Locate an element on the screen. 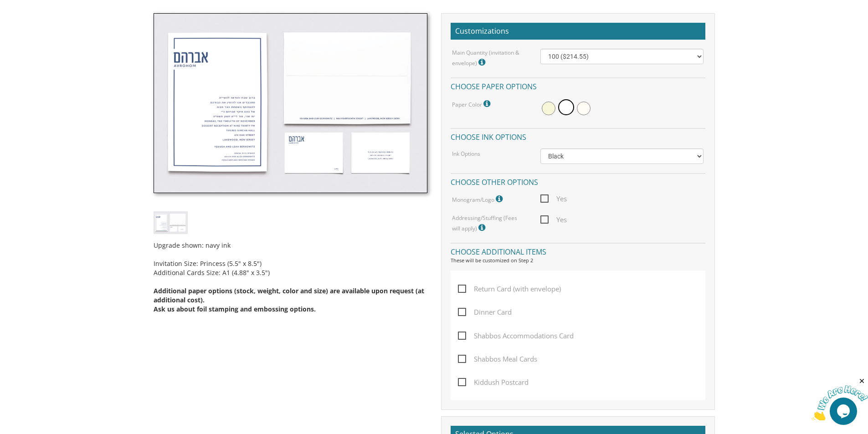 This screenshot has height=434, width=868. span: Additional paper options (stock, weight, color and size) are available upon request (at additiona... is located at coordinates (289, 295).